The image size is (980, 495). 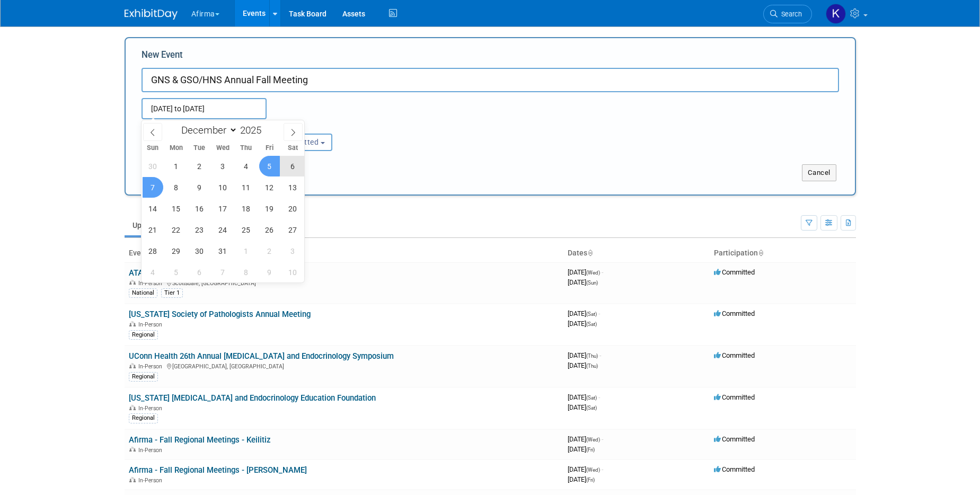 I want to click on span: Sat, so click(x=293, y=148).